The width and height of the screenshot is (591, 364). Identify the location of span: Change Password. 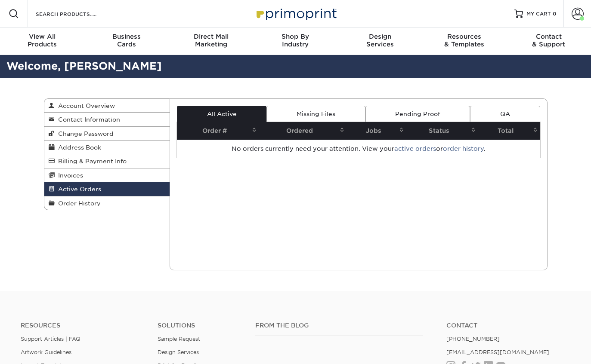
(84, 134).